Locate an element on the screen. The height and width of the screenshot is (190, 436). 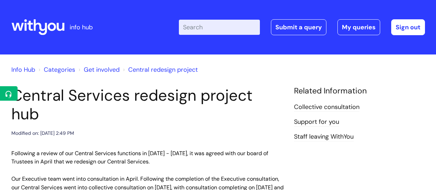
a: Support for you is located at coordinates (317, 122).